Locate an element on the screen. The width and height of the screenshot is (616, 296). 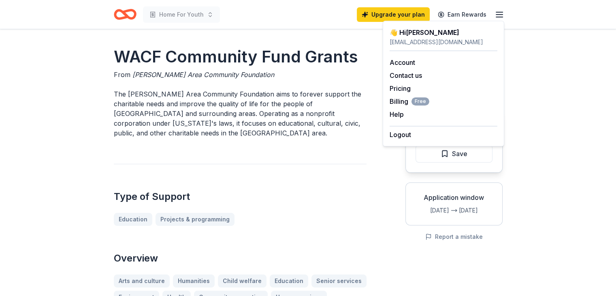
a: Earn Rewards is located at coordinates (462, 15).